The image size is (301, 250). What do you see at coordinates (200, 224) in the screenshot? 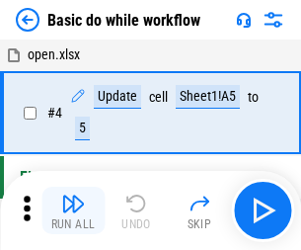
I see `div: Skip` at bounding box center [200, 224].